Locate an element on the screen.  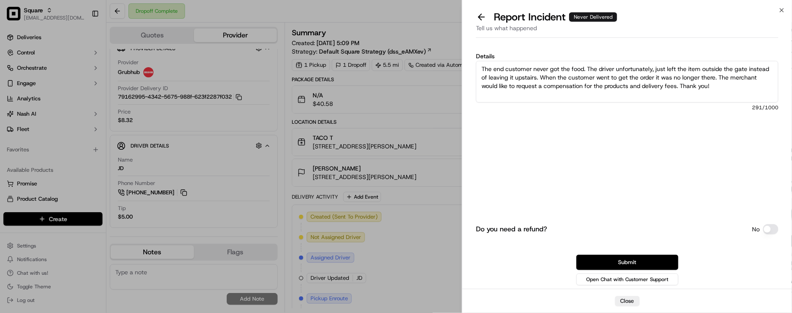
p: No is located at coordinates (756, 229).